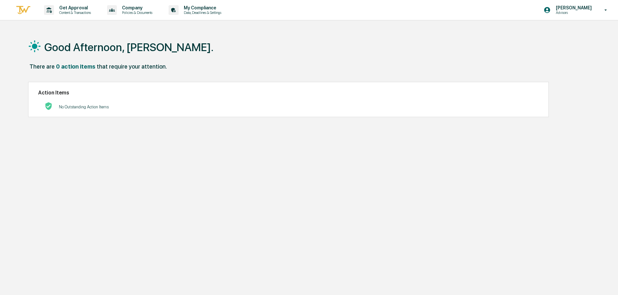 This screenshot has height=295, width=618. Describe the element at coordinates (136, 13) in the screenshot. I see `p: Policies & Documents` at that location.